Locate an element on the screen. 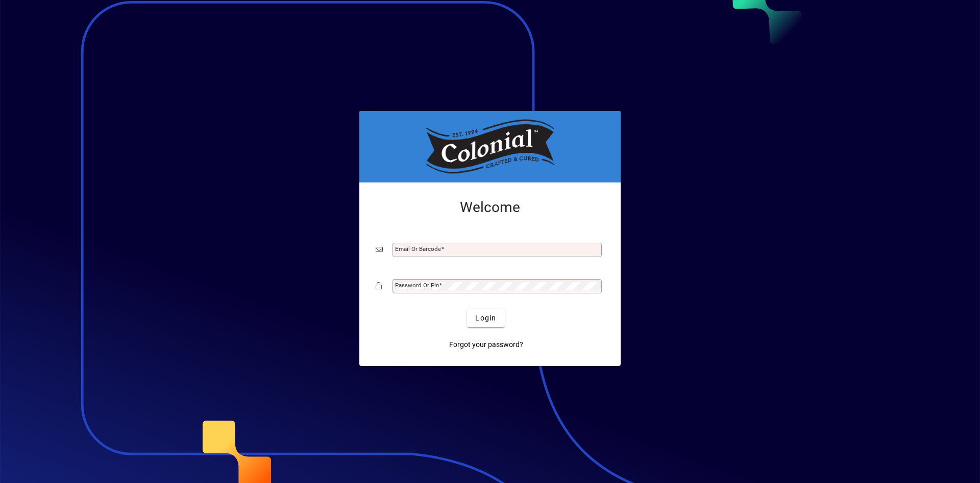 The height and width of the screenshot is (483, 980). mat-label: Password or Pin is located at coordinates (417, 285).